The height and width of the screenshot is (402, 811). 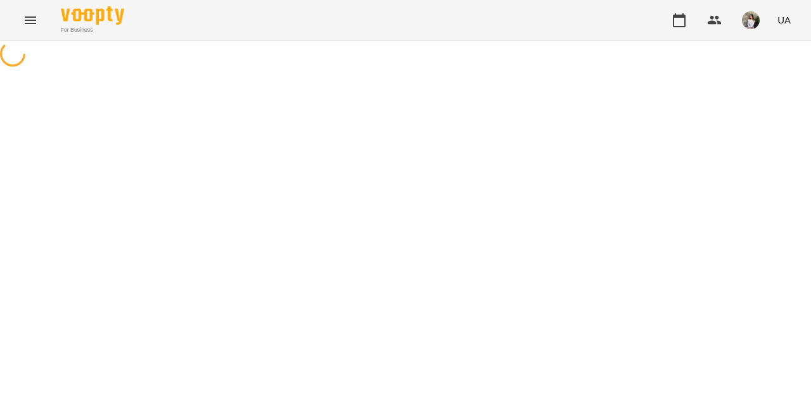 What do you see at coordinates (784, 20) in the screenshot?
I see `span: UA` at bounding box center [784, 20].